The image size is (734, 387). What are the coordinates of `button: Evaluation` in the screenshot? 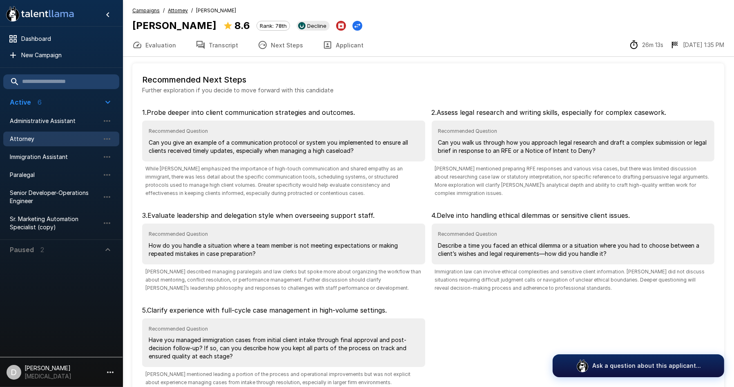 It's located at (154, 45).